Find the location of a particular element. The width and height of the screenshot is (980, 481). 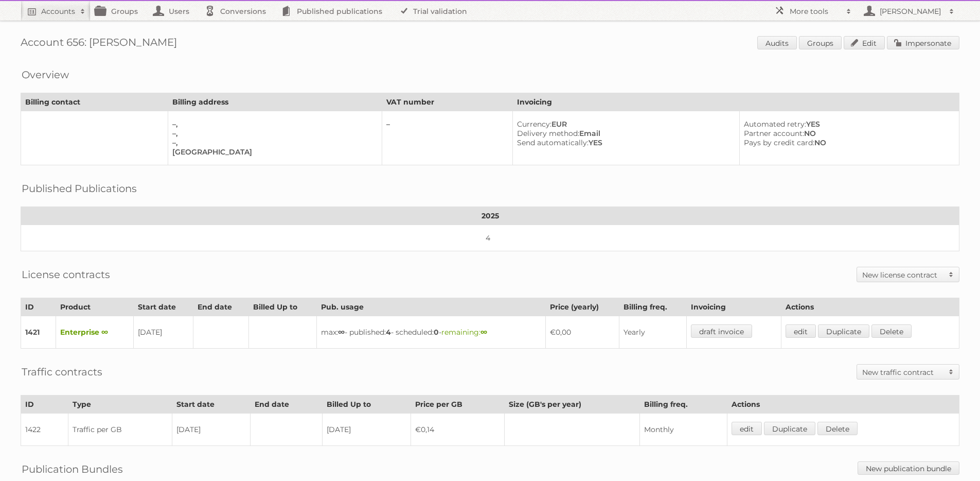

td: Enterprise ∞ is located at coordinates (94, 332).